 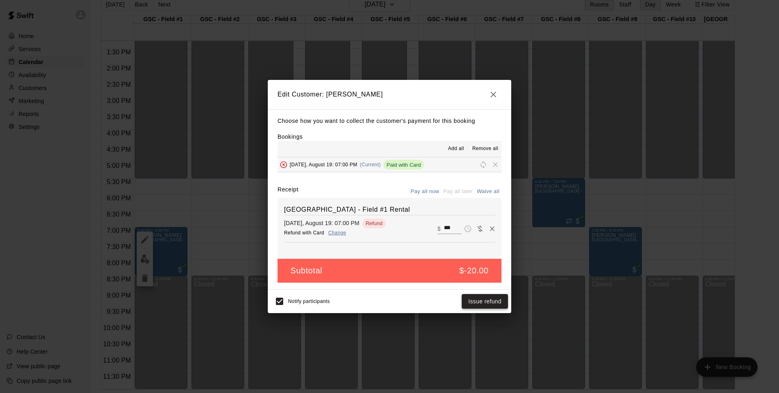 What do you see at coordinates (495, 164) in the screenshot?
I see `span: Remove` at bounding box center [495, 164].